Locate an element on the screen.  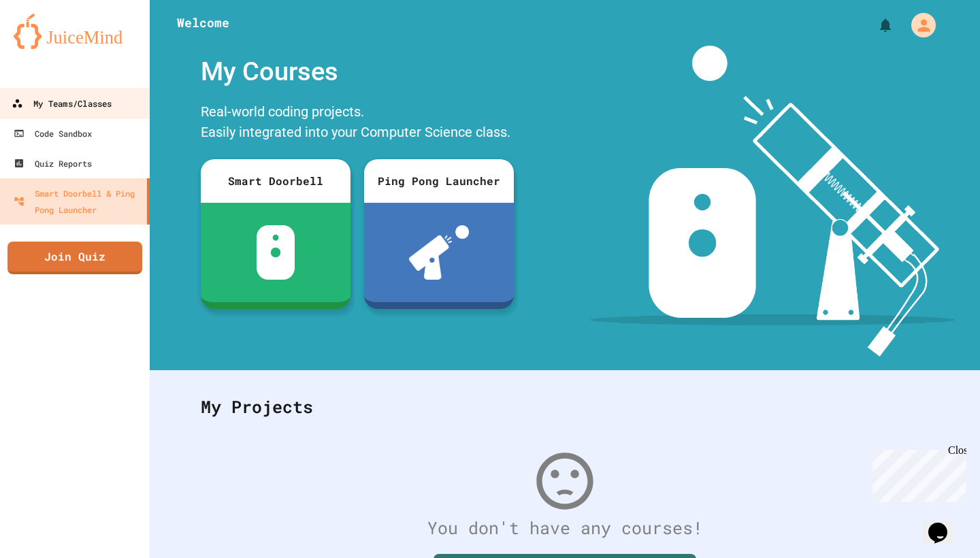
div: My Courses is located at coordinates (357, 71).